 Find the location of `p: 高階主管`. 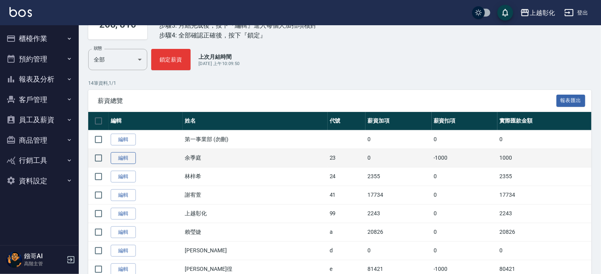

p: 高階主管 is located at coordinates (44, 264).